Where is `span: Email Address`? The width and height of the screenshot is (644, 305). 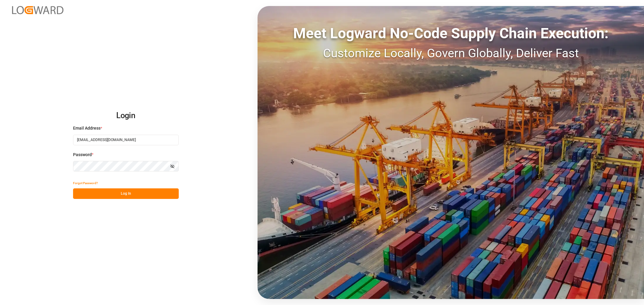
span: Email Address is located at coordinates (86, 128).